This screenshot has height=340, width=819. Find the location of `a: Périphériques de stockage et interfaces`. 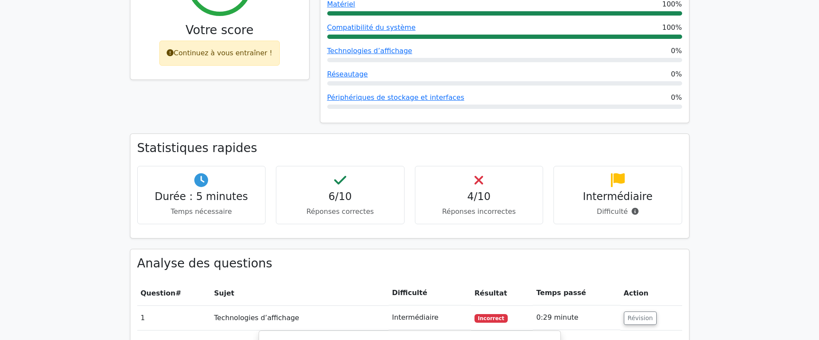

a: Périphériques de stockage et interfaces is located at coordinates (396, 97).